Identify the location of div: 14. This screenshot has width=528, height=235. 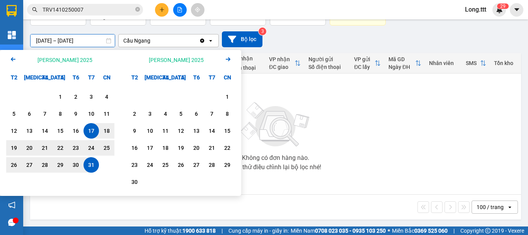
(45, 131).